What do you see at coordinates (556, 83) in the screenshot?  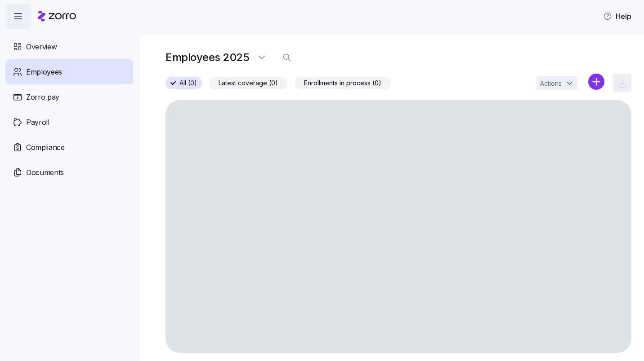 I see `button: Actions` at bounding box center [556, 83].